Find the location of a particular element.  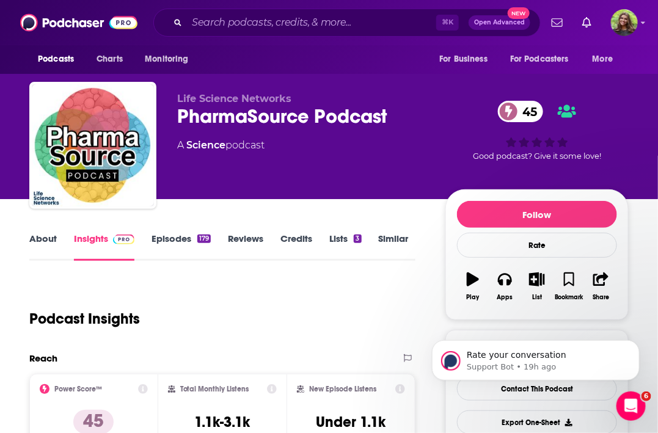

div: Play is located at coordinates (473, 297).